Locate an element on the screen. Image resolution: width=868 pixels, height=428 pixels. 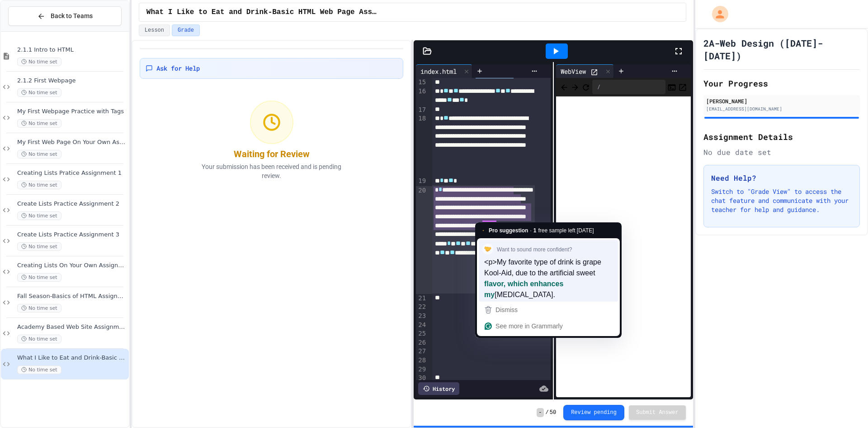
h3: Need Help? is located at coordinates (782, 178).